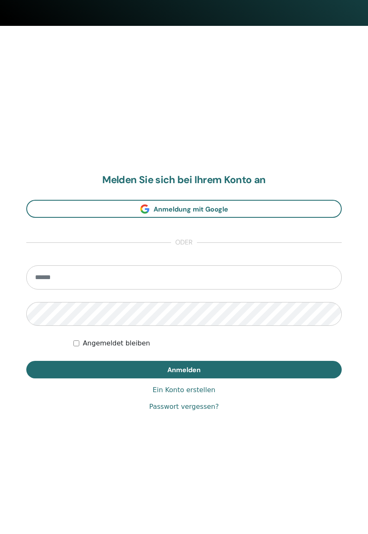  Describe the element at coordinates (184, 243) in the screenshot. I see `span: oder` at that location.